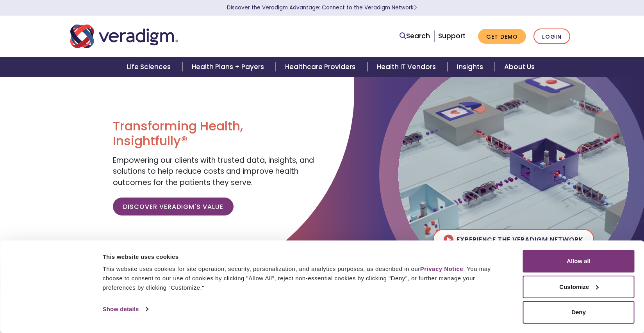 The height and width of the screenshot is (333, 644). Describe the element at coordinates (304, 278) in the screenshot. I see `div: This website uses cookies for site operation, security, personalization, and analytics purposes, ...` at that location.